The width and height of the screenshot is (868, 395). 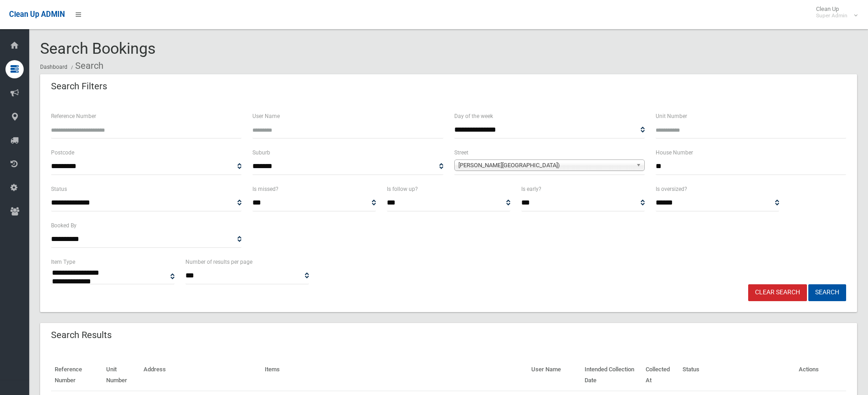 I want to click on label: Booked By, so click(x=63, y=226).